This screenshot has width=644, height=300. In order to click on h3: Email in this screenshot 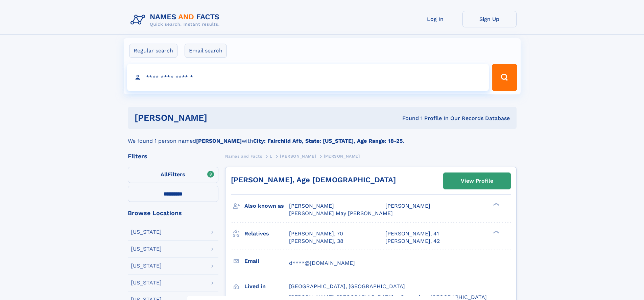, I will do `click(267, 261)`.